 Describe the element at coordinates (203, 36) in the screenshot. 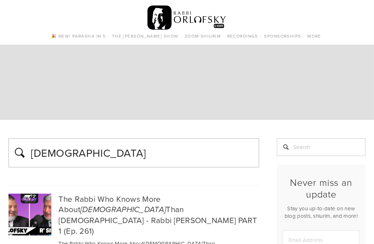

I see `a: Zoom Shiurim` at that location.